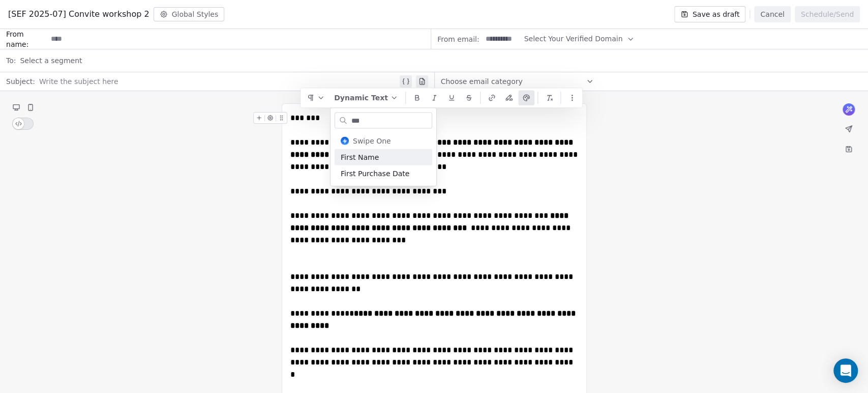 This screenshot has height=393, width=868. Describe the element at coordinates (384, 157) in the screenshot. I see `div: Suggestions` at that location.